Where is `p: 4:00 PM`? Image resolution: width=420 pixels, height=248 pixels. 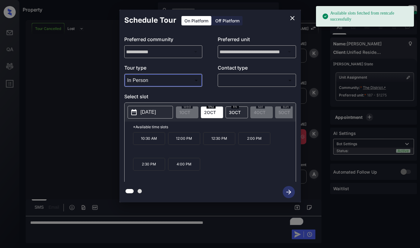 p: 4:00 PM is located at coordinates (184, 164).